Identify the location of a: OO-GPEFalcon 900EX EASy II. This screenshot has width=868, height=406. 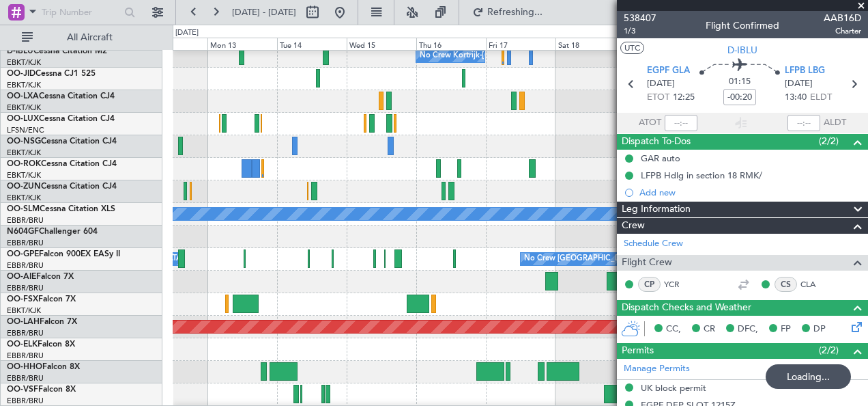
(63, 254).